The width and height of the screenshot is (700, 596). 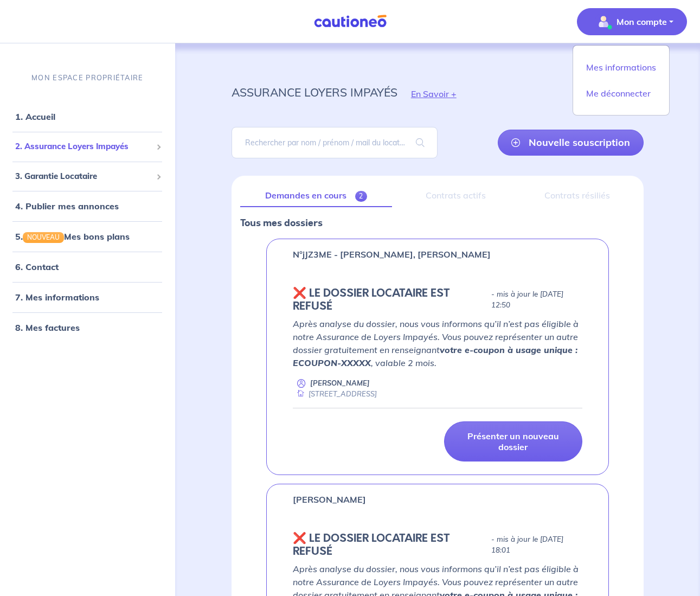 I want to click on img: Cautioneo, so click(x=350, y=21).